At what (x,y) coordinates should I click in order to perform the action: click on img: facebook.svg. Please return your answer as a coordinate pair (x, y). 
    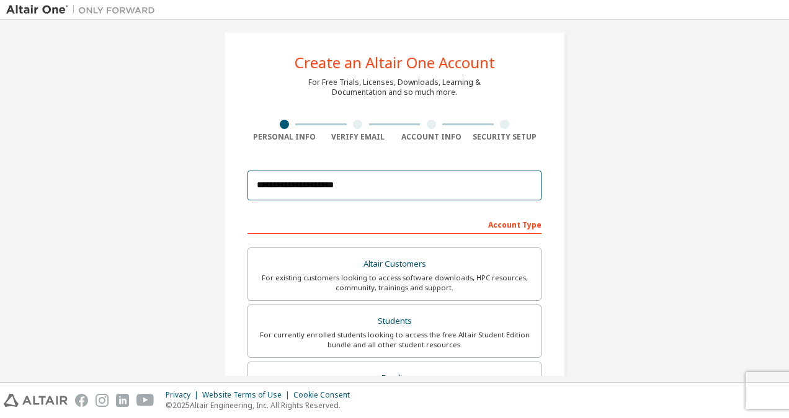
    Looking at the image, I should click on (81, 400).